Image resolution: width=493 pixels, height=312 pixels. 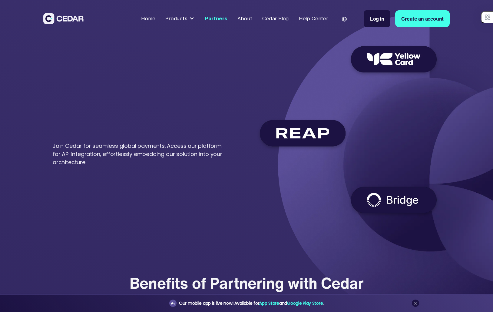 What do you see at coordinates (148, 18) in the screenshot?
I see `a: Home` at bounding box center [148, 18].